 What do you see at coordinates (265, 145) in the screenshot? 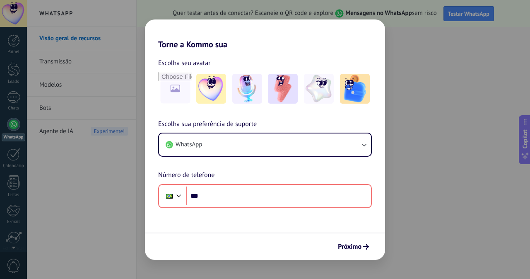
I see `button: WhatsApp` at bounding box center [265, 145].